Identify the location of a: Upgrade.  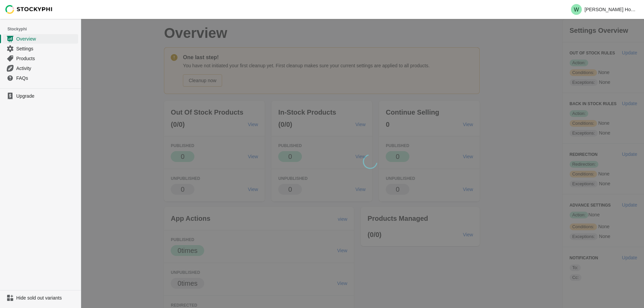
(41, 96).